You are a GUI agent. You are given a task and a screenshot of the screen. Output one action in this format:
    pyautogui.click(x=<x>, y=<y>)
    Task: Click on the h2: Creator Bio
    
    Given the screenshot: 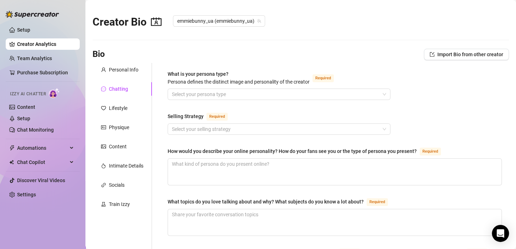 What is the action you would take?
    pyautogui.click(x=127, y=22)
    